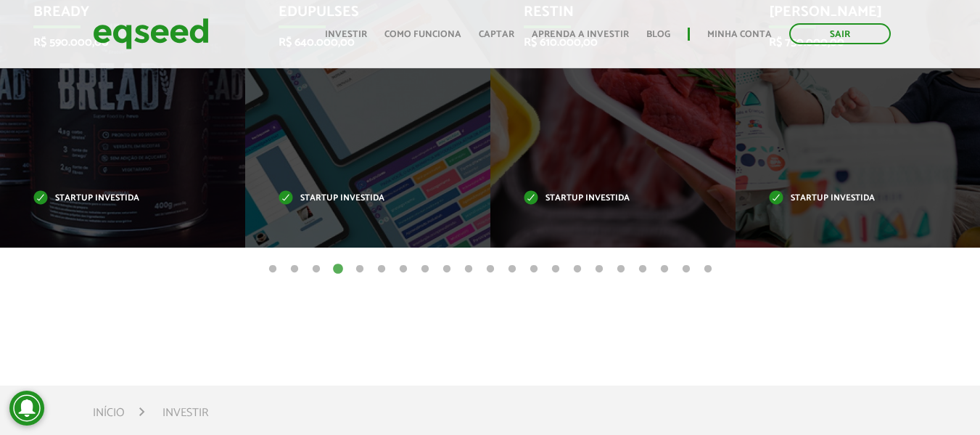  I want to click on button: 11 of 21, so click(490, 270).